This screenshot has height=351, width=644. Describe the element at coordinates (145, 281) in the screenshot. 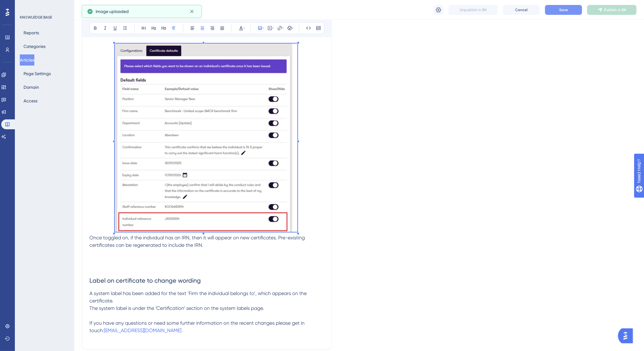

I see `span: Label on certificate to change wording` at that location.